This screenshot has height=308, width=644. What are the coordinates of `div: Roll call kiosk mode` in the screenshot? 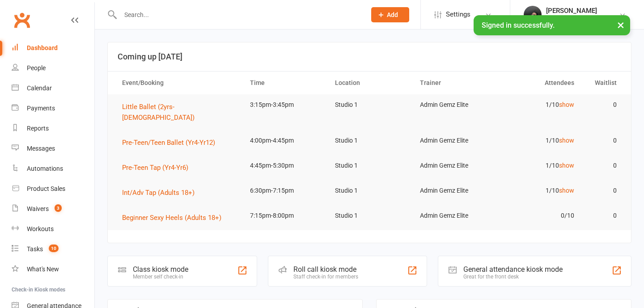 It's located at (326, 269).